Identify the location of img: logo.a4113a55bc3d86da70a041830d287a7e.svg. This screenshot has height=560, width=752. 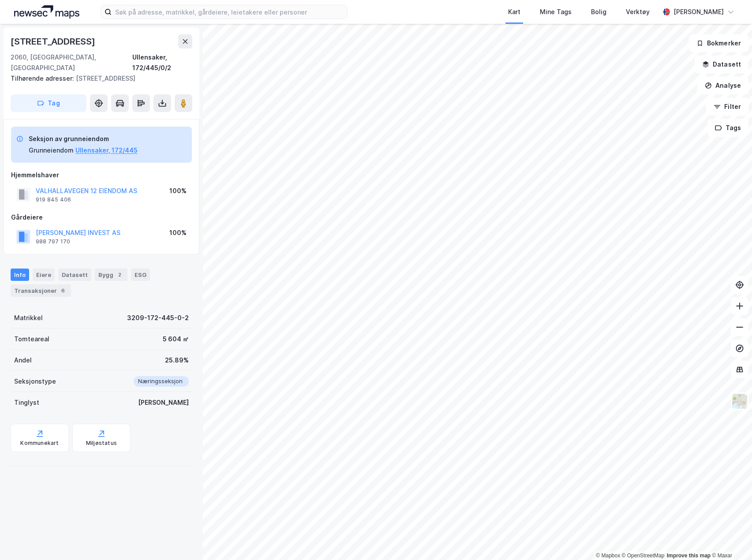
(47, 12).